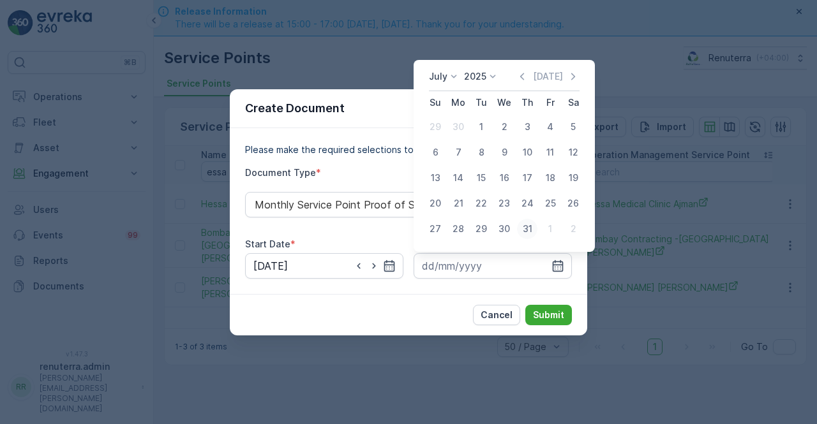 This screenshot has height=424, width=817. Describe the element at coordinates (573, 204) in the screenshot. I see `div: 26` at that location.